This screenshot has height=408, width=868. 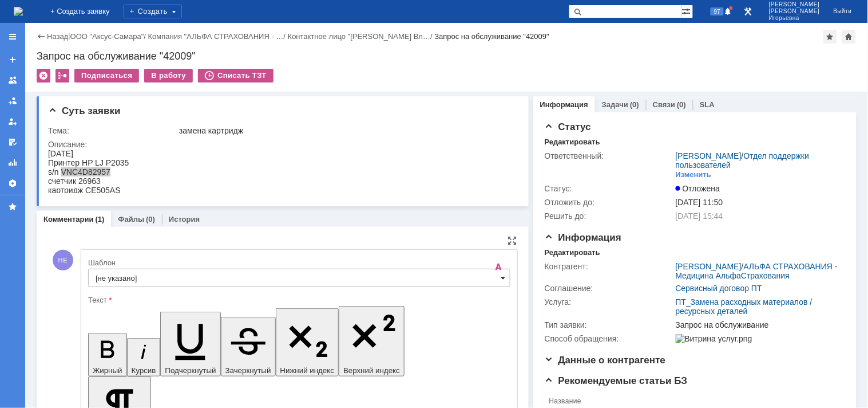 What do you see at coordinates (63, 260) in the screenshot?
I see `span: НЕ` at bounding box center [63, 260].